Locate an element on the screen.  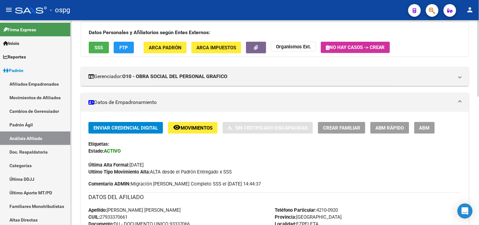
span: ARCA Impuestos is located at coordinates (216, 48).